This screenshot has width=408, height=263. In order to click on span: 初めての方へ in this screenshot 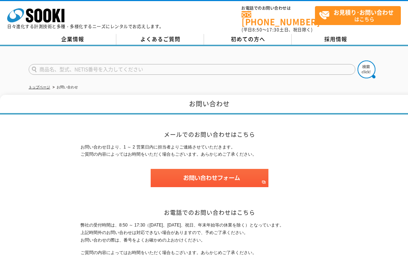, I will do `click(248, 39)`.